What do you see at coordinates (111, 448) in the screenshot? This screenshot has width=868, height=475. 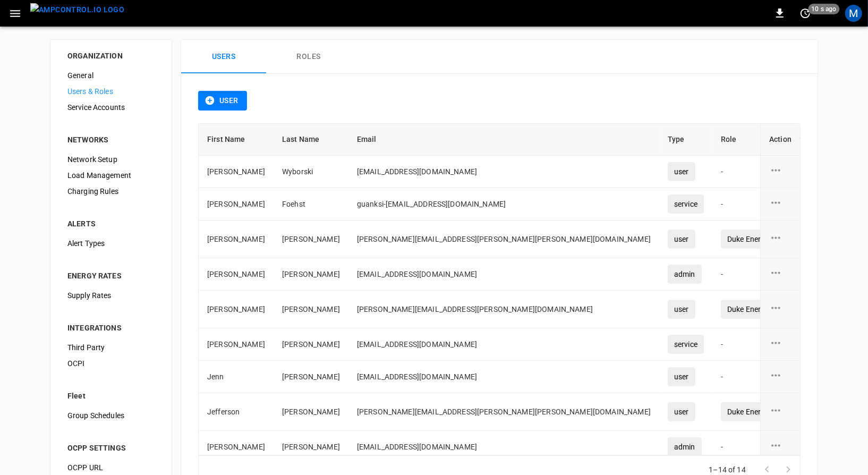 I see `div: OCPP SETTINGS` at bounding box center [111, 448].